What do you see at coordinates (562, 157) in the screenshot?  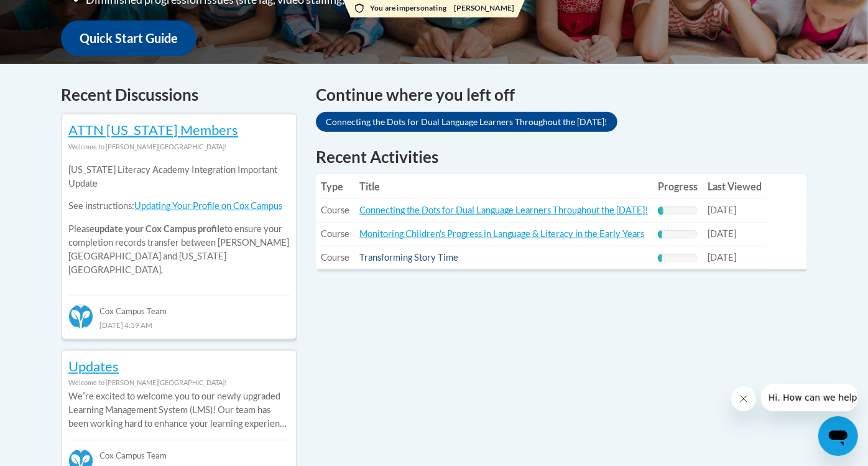 I see `h1: Recent Activities` at bounding box center [562, 157].